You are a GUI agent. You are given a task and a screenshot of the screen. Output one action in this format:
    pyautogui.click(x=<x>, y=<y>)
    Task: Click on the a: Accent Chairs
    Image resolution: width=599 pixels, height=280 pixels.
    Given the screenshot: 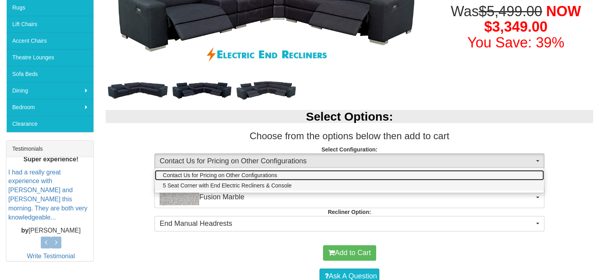 What is the action you would take?
    pyautogui.click(x=50, y=41)
    